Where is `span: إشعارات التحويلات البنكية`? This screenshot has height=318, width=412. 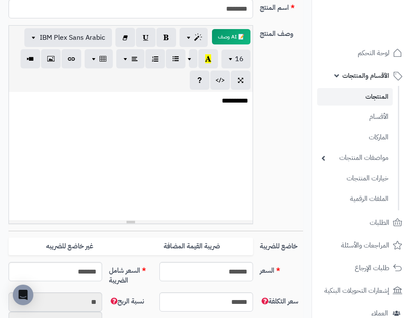
span: إشعارات التحويلات البنكية is located at coordinates (357, 290).